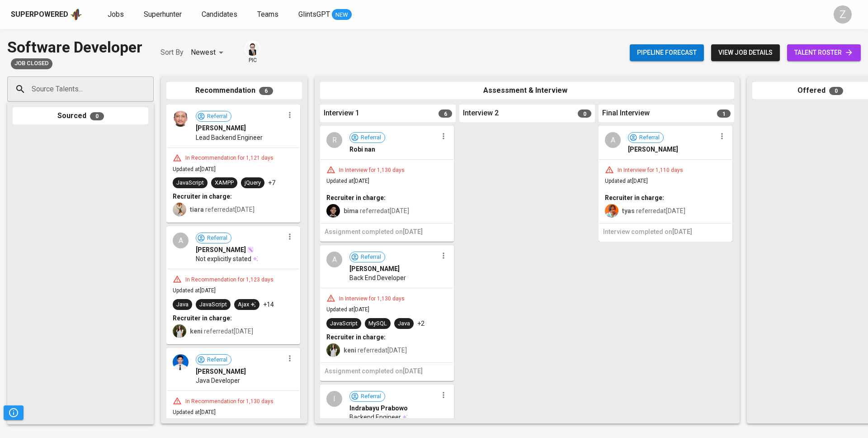 This screenshot has width=868, height=438. What do you see at coordinates (650, 170) in the screenshot?
I see `div: In Interview for 1,110 days` at bounding box center [650, 170].